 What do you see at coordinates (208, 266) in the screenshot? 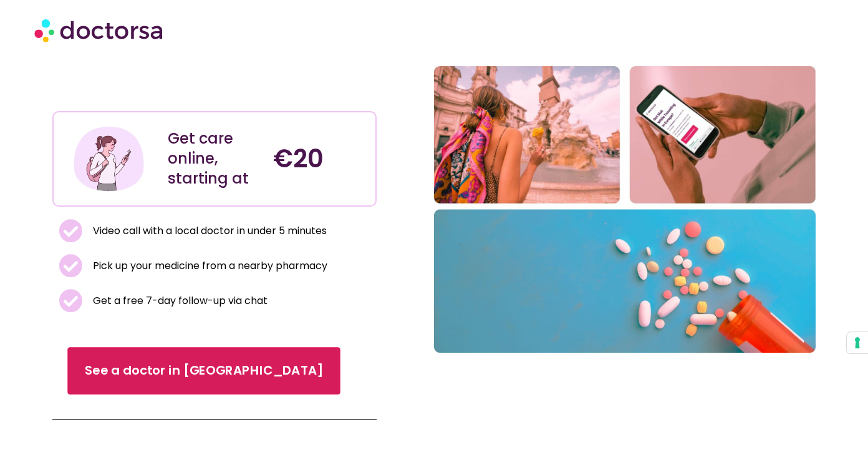
I see `span: Pick up your medicine from a nearby pharmacy` at bounding box center [208, 266].